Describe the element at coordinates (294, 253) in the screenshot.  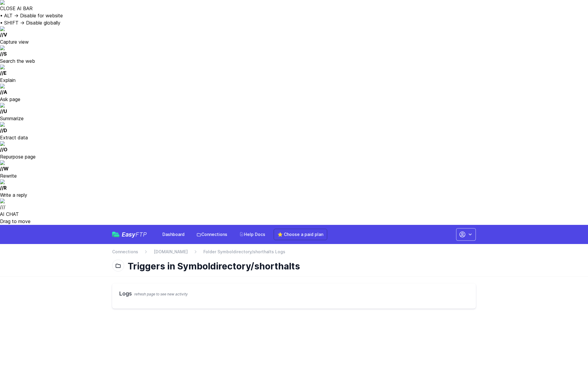
I see `nav: Breadcrumb` at that location.